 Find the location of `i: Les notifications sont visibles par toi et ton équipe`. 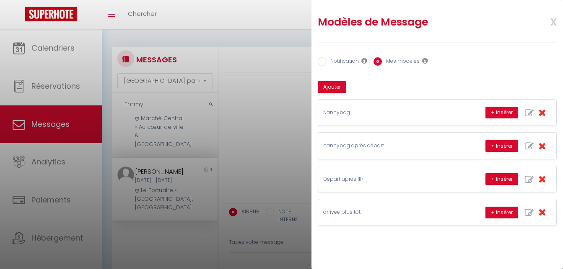

i: Les notifications sont visibles par toi et ton équipe is located at coordinates (364, 61).